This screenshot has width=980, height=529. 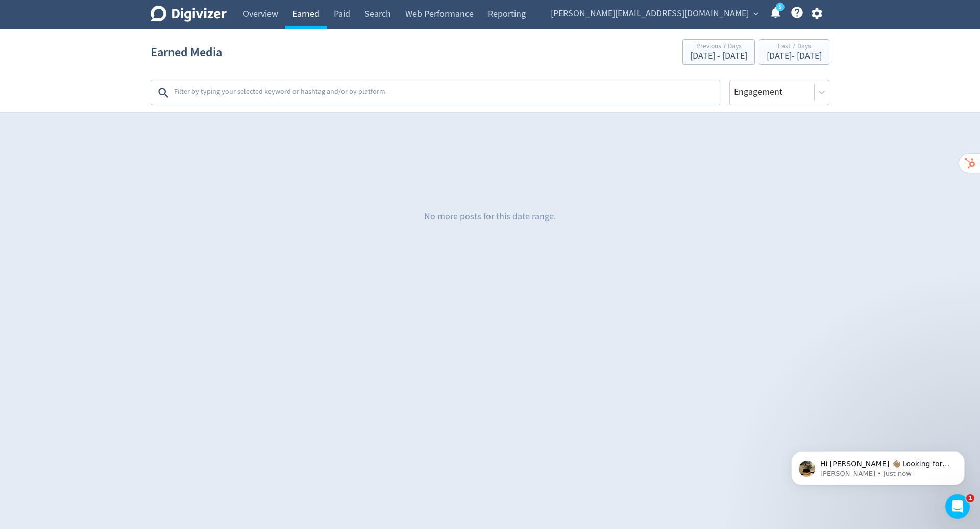 What do you see at coordinates (186, 52) in the screenshot?
I see `h1: Earned Media` at bounding box center [186, 52].